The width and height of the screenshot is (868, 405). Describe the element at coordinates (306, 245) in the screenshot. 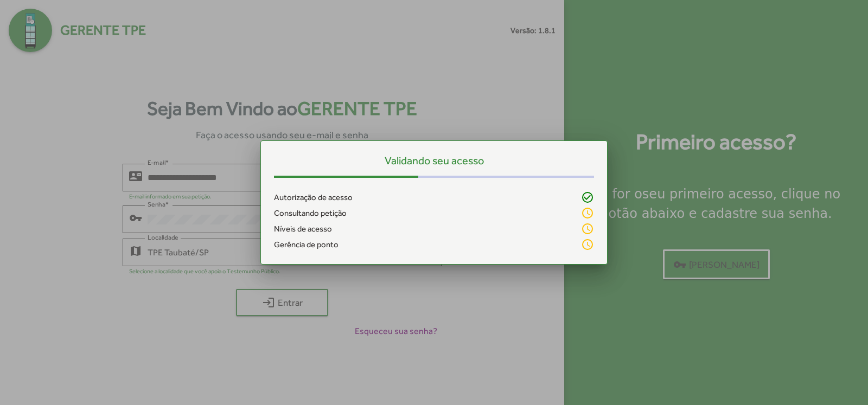

I see `span: Gerência de ponto` at that location.